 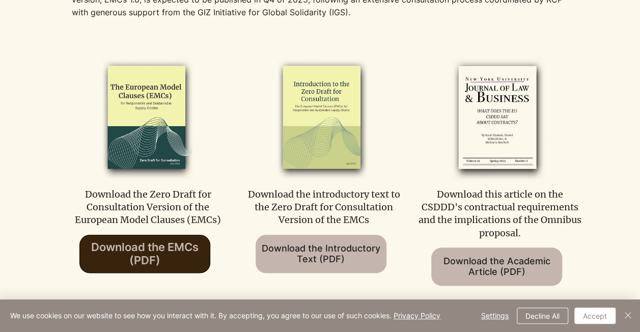 What do you see at coordinates (146, 118) in the screenshot?
I see `img: EMCs-zero-draft-2024_edited.png` at bounding box center [146, 118].